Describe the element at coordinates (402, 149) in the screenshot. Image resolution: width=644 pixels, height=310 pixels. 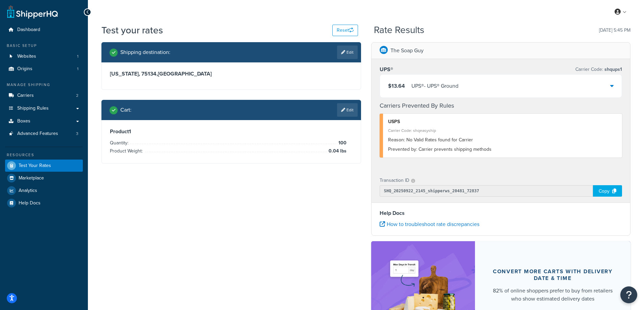
I see `span: Prevented by:` at that location.